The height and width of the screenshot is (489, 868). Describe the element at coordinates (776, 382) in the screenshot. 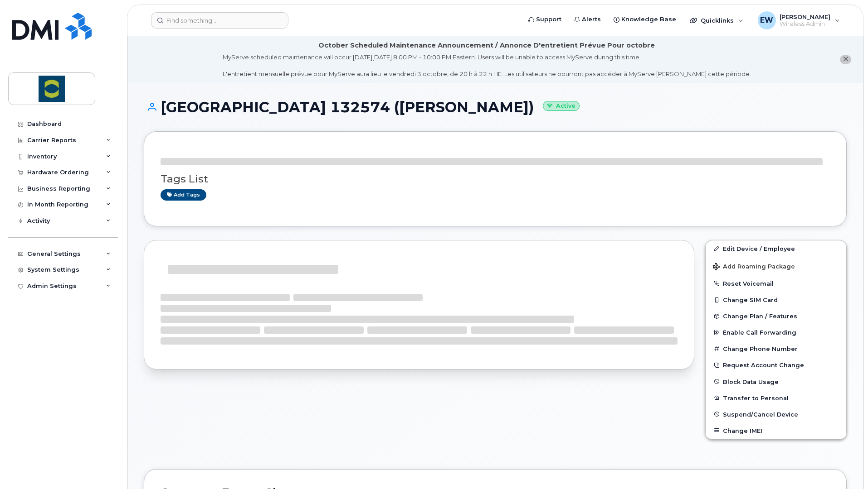

I see `button: Block Data Usage` at that location.